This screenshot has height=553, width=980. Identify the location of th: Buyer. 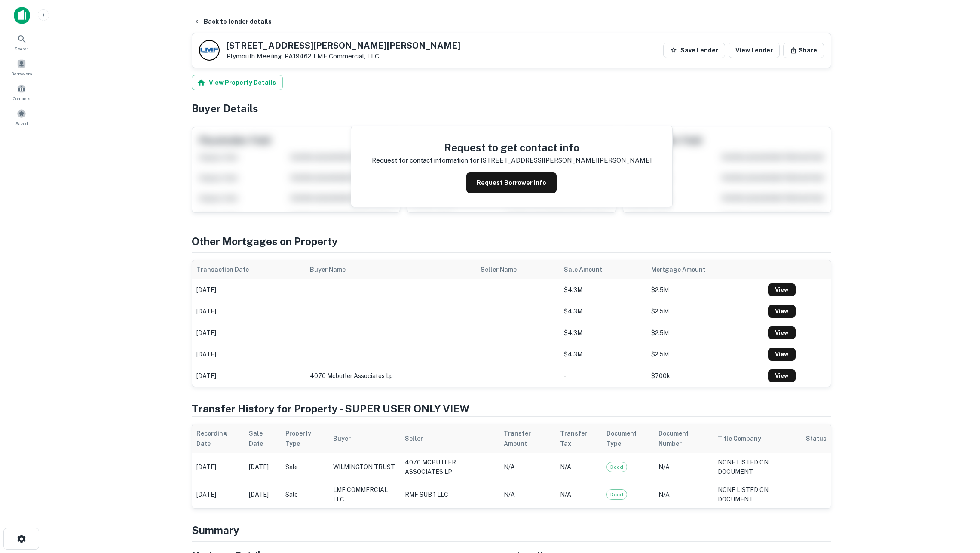
(365, 439).